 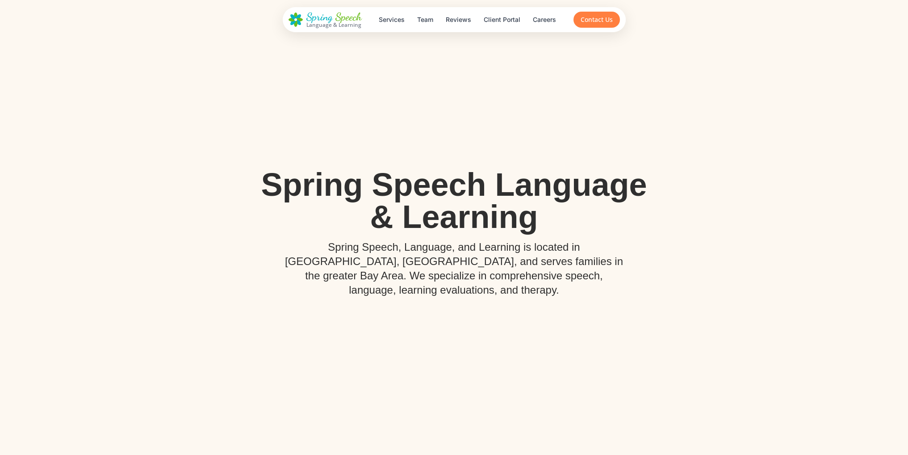 I want to click on button: Contact Us, so click(x=597, y=20).